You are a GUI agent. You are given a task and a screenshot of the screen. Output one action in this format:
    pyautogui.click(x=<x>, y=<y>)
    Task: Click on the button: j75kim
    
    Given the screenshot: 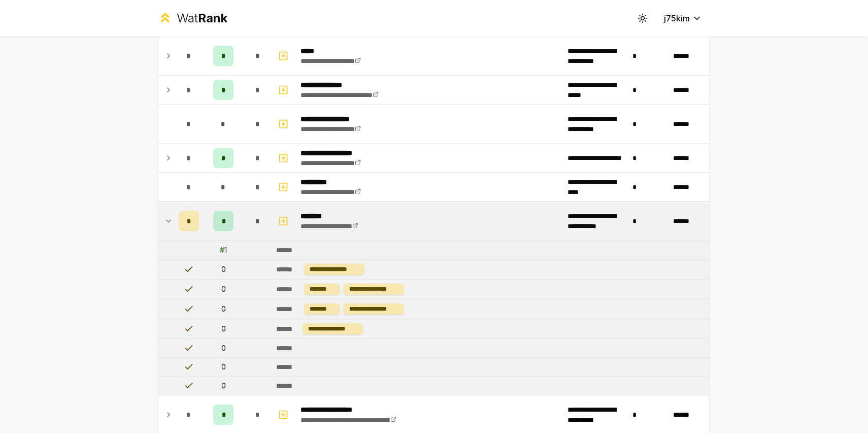 What is the action you would take?
    pyautogui.click(x=683, y=19)
    